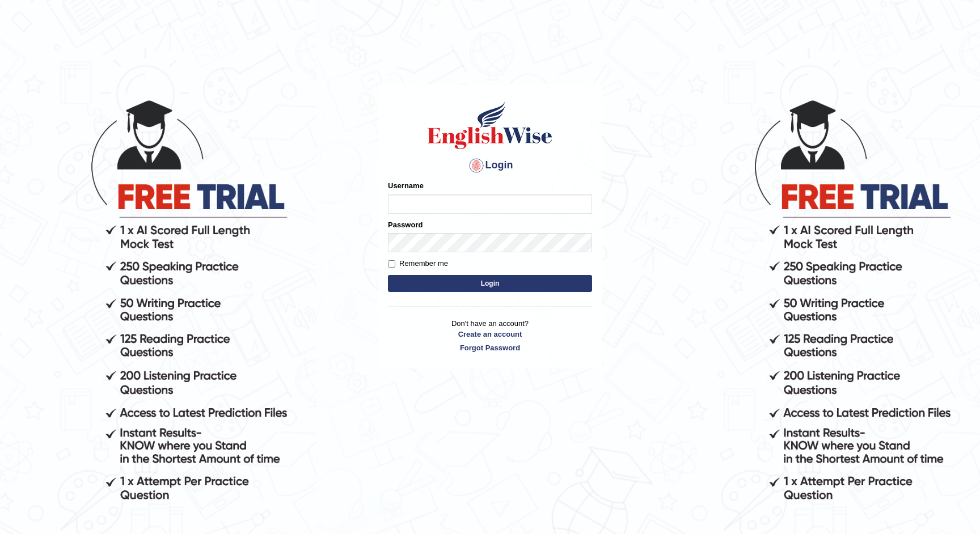 This screenshot has width=980, height=534. Describe the element at coordinates (405, 224) in the screenshot. I see `label: Password` at that location.